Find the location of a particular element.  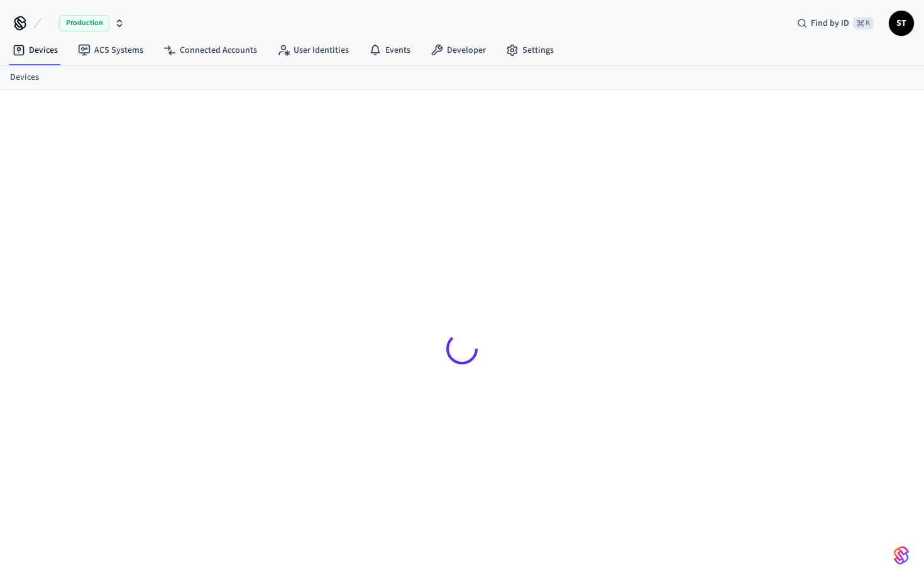

img: SeamLogoGradient.69752ec5.svg is located at coordinates (902, 556).